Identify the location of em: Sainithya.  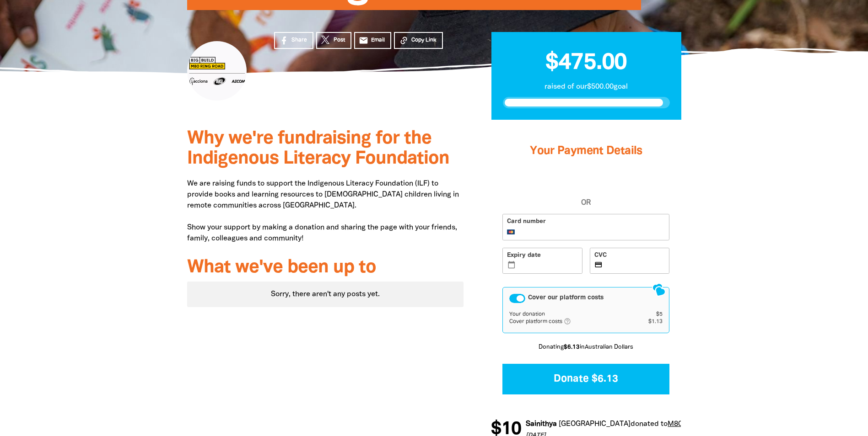
(536, 424).